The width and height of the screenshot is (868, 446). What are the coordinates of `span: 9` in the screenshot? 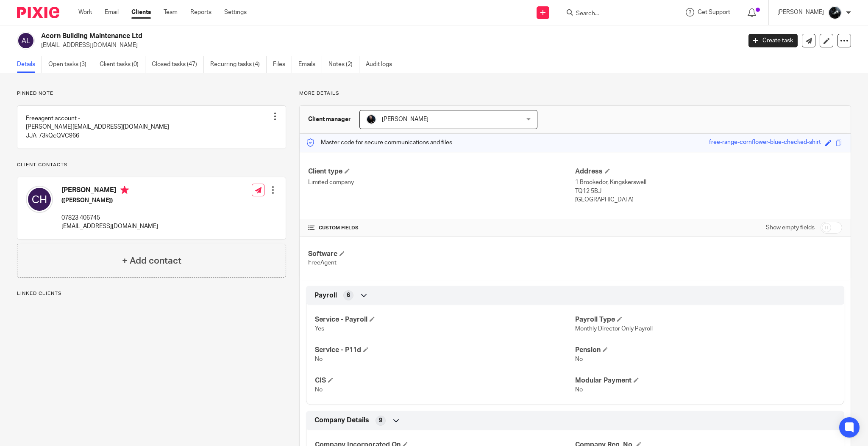 It's located at (380, 421).